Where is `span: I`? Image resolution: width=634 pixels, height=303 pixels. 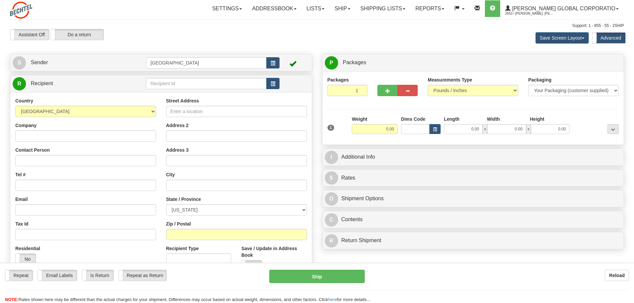 span: I is located at coordinates (331, 157).